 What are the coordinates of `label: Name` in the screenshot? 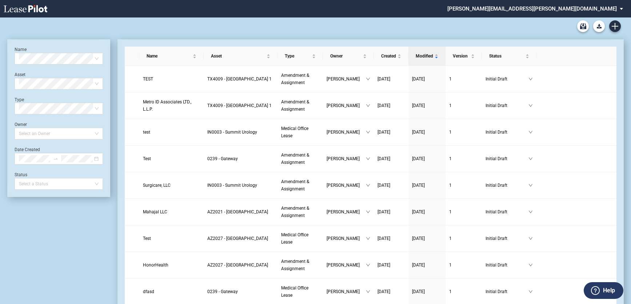 It's located at (20, 49).